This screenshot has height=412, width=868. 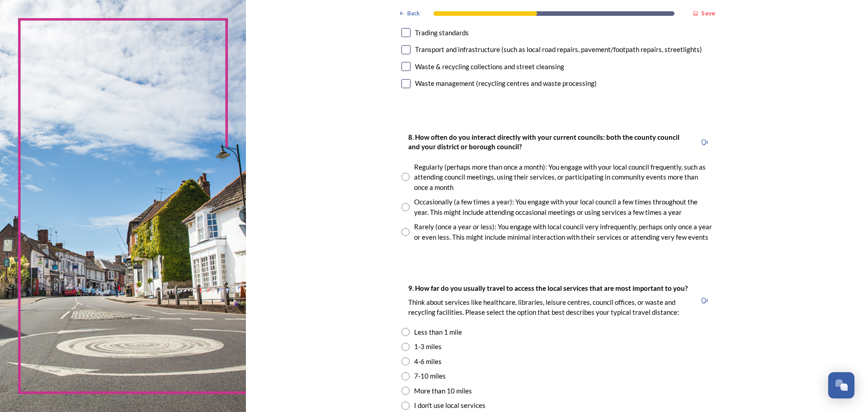 What do you see at coordinates (430, 376) in the screenshot?
I see `div: 7-10 miles` at bounding box center [430, 376].